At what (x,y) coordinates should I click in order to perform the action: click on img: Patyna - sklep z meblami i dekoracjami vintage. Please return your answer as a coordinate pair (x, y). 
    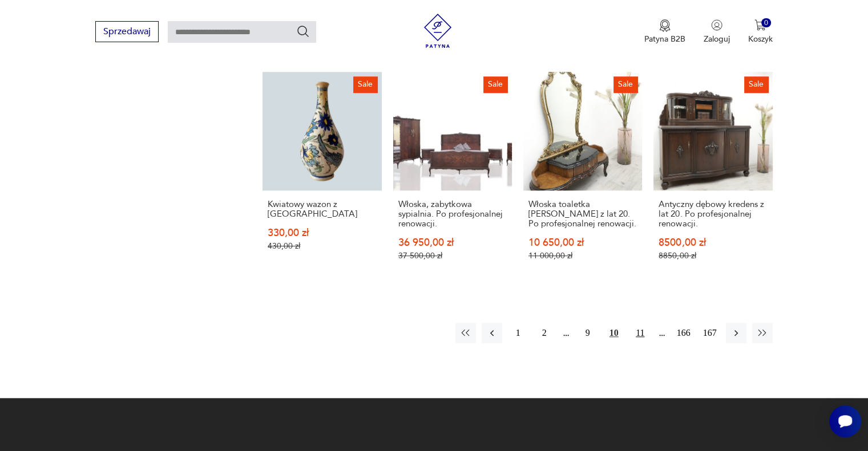
    Looking at the image, I should click on (438, 31).